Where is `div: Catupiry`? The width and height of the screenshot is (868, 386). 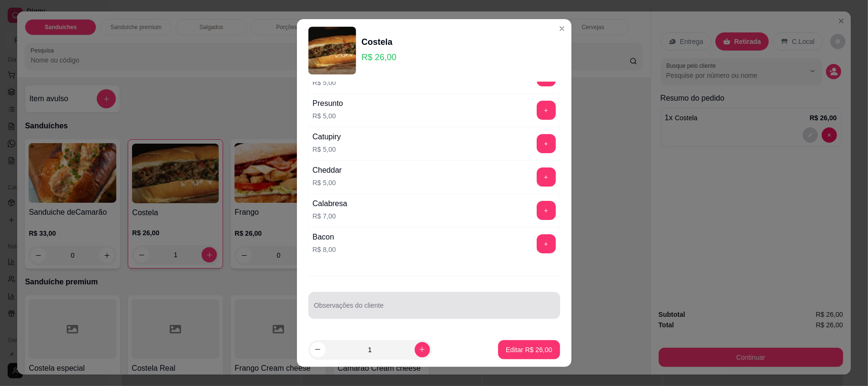
div: Catupiry is located at coordinates (327, 137).